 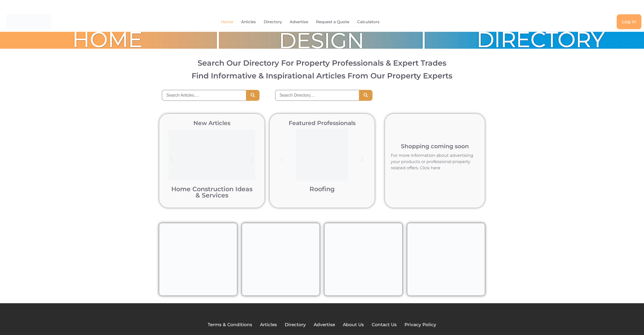 What do you see at coordinates (212, 123) in the screenshot?
I see `h2: New Articles` at bounding box center [212, 123].